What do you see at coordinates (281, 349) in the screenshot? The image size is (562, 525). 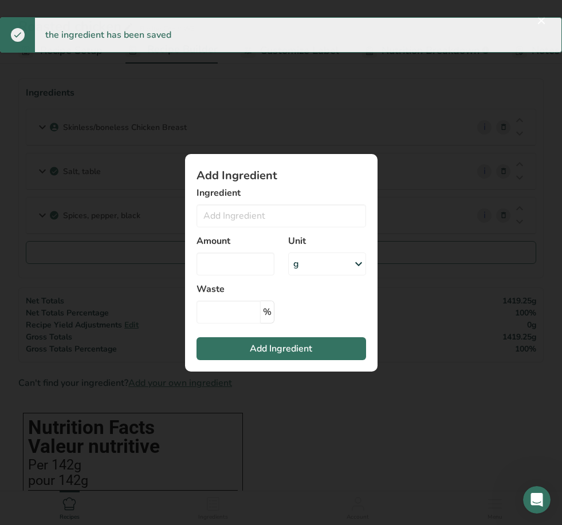 I see `button: Add Ingredient` at bounding box center [281, 349].